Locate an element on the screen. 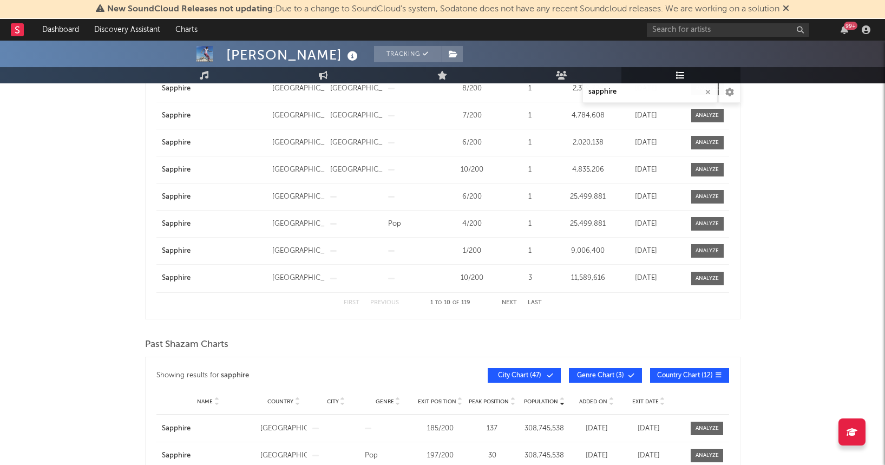 Image resolution: width=885 pixels, height=465 pixels. span: Added On is located at coordinates (593, 401).